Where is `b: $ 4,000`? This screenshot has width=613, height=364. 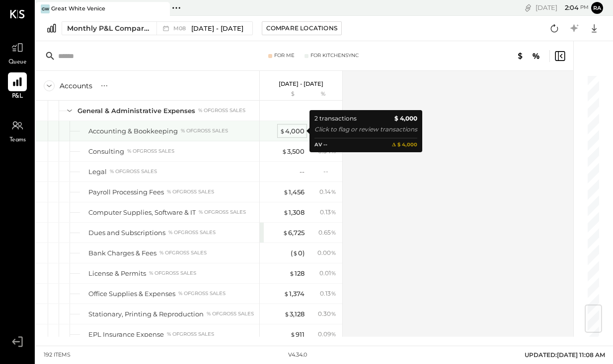 b: $ 4,000 is located at coordinates (405, 119).